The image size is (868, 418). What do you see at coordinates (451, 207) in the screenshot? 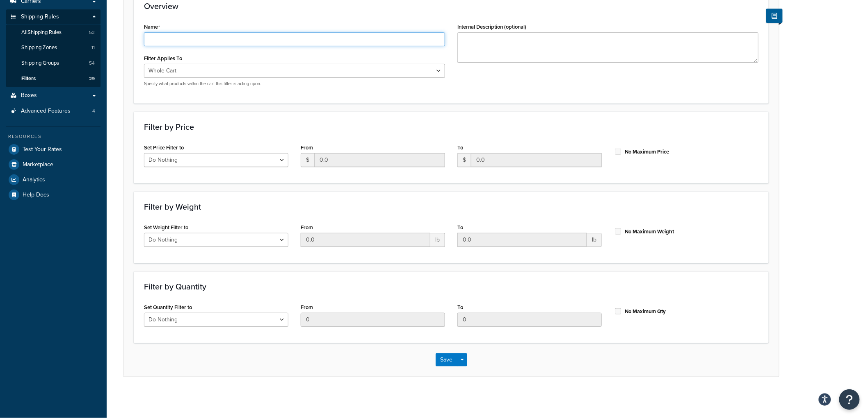
I see `h3: Filter by Weight` at bounding box center [451, 207].